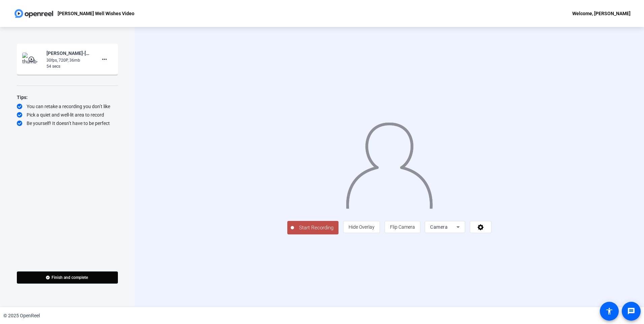  I want to click on span: Camera, so click(439, 227).